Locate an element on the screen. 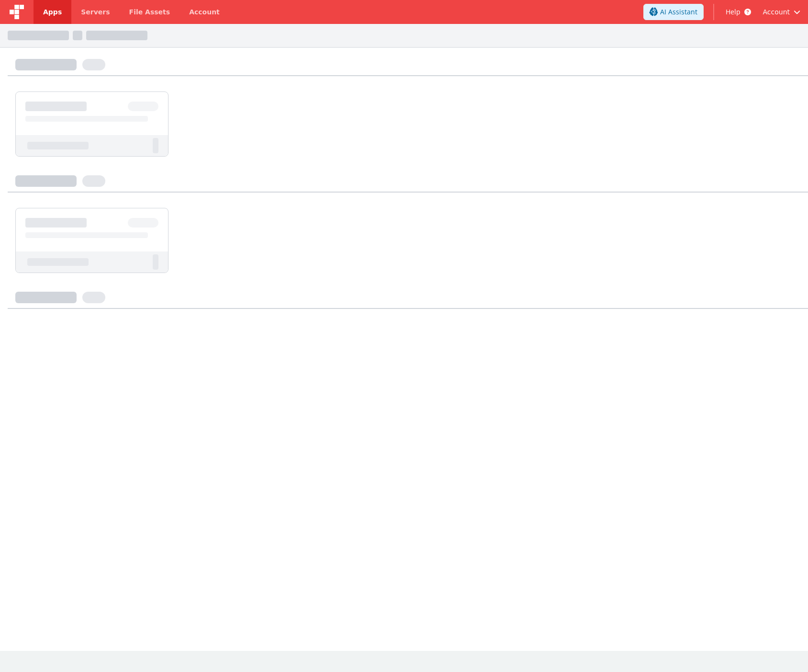 The width and height of the screenshot is (808, 672). button: Account is located at coordinates (782, 12).